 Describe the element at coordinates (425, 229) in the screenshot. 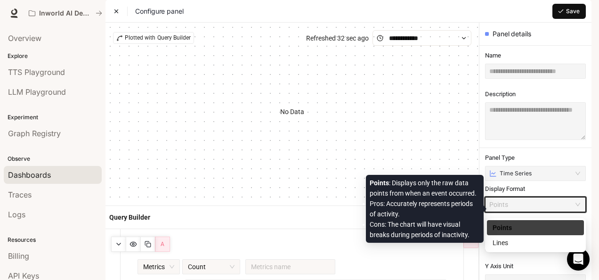

I see `li: Cons: The chart will have visual breaks during periods of inactivity.` at that location.